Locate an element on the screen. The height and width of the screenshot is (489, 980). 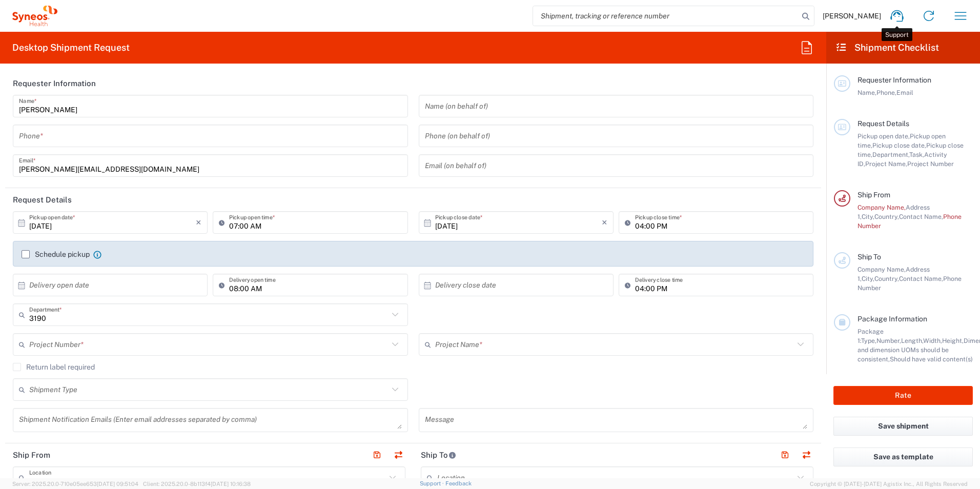
input: Shipment, tracking or reference number is located at coordinates (666, 16).